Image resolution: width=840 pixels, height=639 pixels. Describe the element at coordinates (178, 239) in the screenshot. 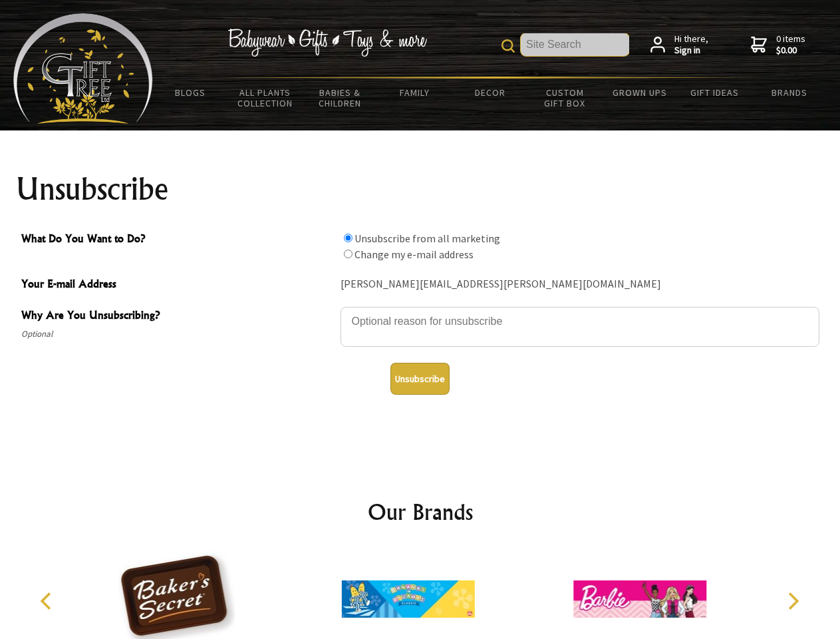

I see `span: What Do You Want to Do?` at that location.